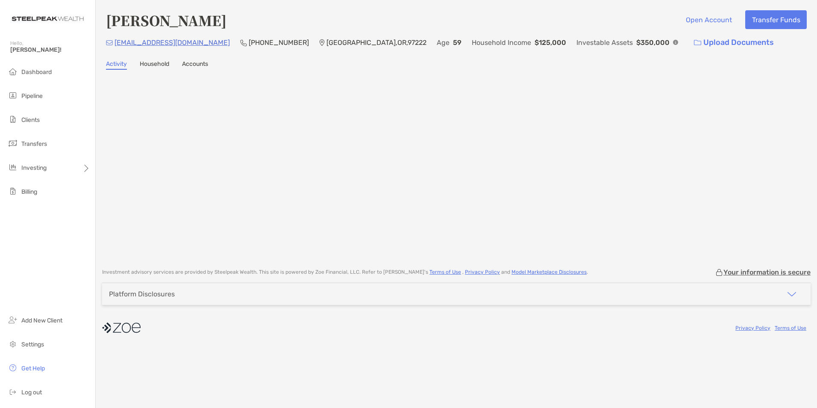 This screenshot has height=408, width=817. What do you see at coordinates (653, 42) in the screenshot?
I see `p: $350,000` at bounding box center [653, 42].